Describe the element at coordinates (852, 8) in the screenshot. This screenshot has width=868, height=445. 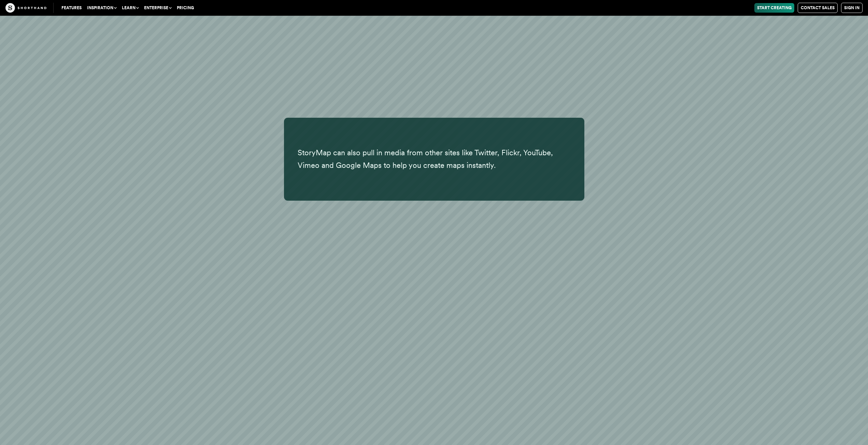
I see `a: Sign in` at that location.